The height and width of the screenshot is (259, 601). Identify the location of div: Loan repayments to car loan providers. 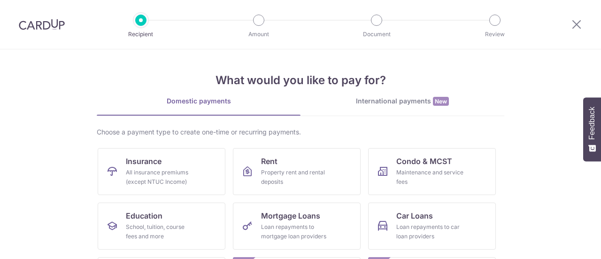
(430, 232).